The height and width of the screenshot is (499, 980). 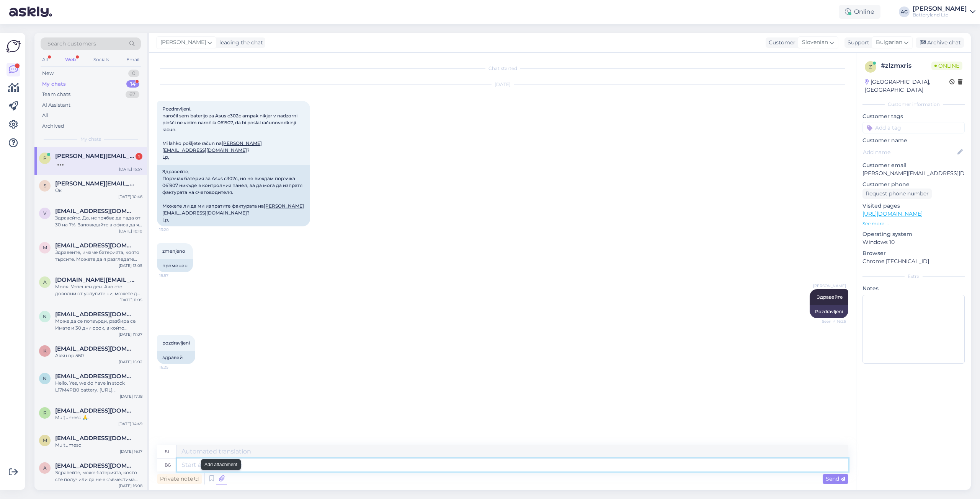 I want to click on div: Здравейте, Поръчах батерия за Asus c302c, но не виждам поръчка 061907 никъде в контролния панел, ..., so click(x=233, y=196).